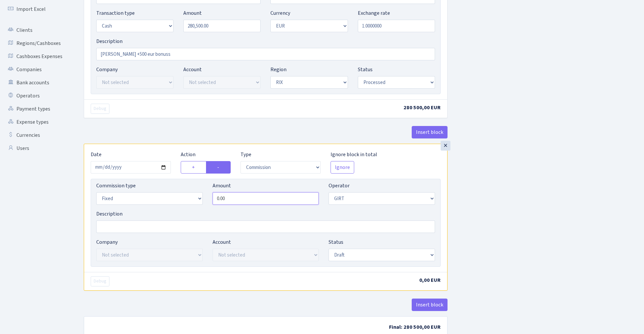 Image resolution: width=644 pixels, height=334 pixels. What do you see at coordinates (36, 122) in the screenshot?
I see `a: Expense types` at bounding box center [36, 122].